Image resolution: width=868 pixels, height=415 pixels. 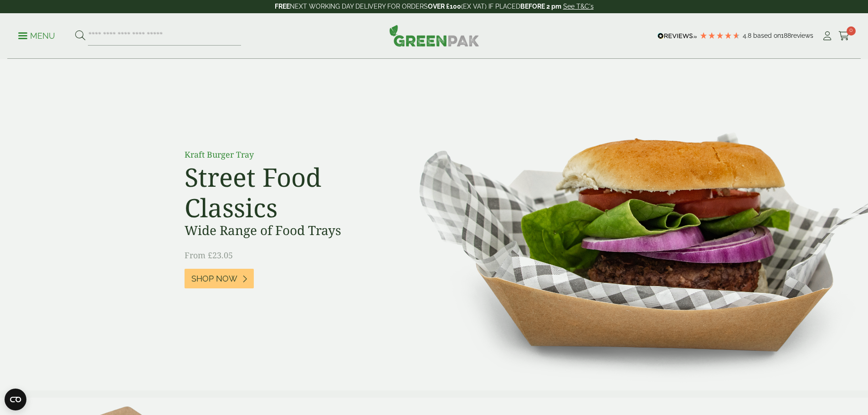 I want to click on span: 0, so click(x=851, y=31).